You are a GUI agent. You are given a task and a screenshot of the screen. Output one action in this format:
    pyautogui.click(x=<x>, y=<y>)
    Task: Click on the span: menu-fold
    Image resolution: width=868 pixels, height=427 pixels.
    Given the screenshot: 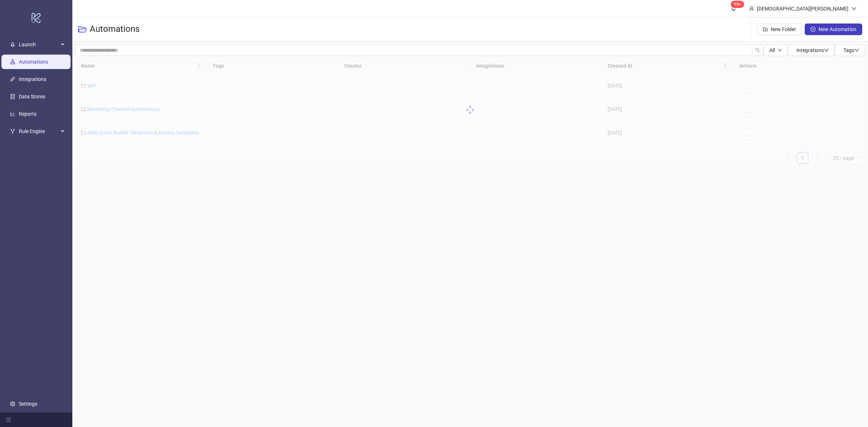 What is the action you would take?
    pyautogui.click(x=8, y=420)
    